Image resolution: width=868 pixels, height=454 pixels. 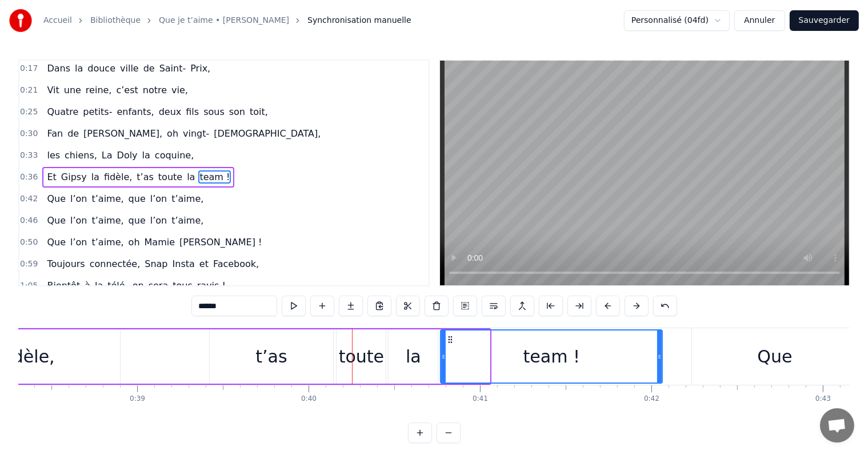 I want to click on span: enfants,, so click(x=135, y=111).